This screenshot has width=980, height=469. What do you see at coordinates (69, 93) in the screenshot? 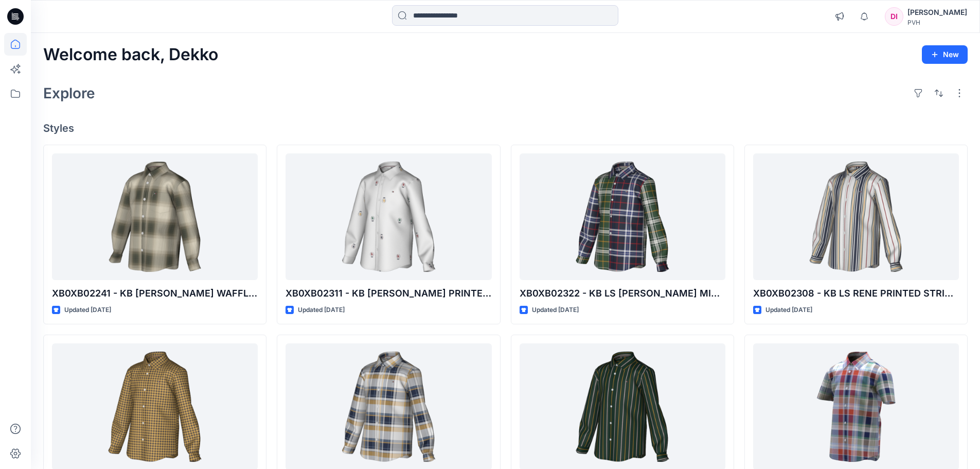
I see `h2: Explore` at bounding box center [69, 93].